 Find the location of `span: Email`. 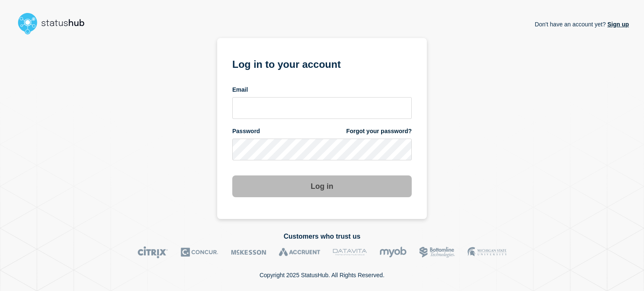

span: Email is located at coordinates (240, 90).